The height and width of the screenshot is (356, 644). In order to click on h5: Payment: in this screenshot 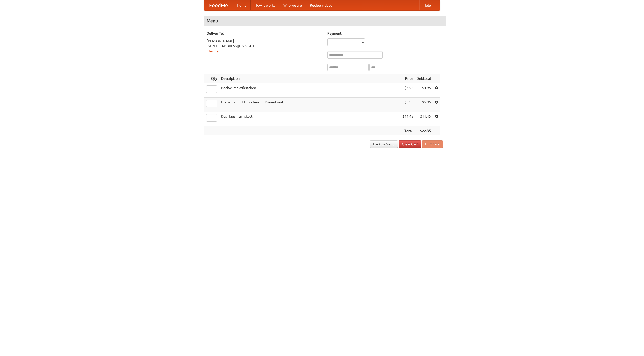, I will do `click(385, 33)`.